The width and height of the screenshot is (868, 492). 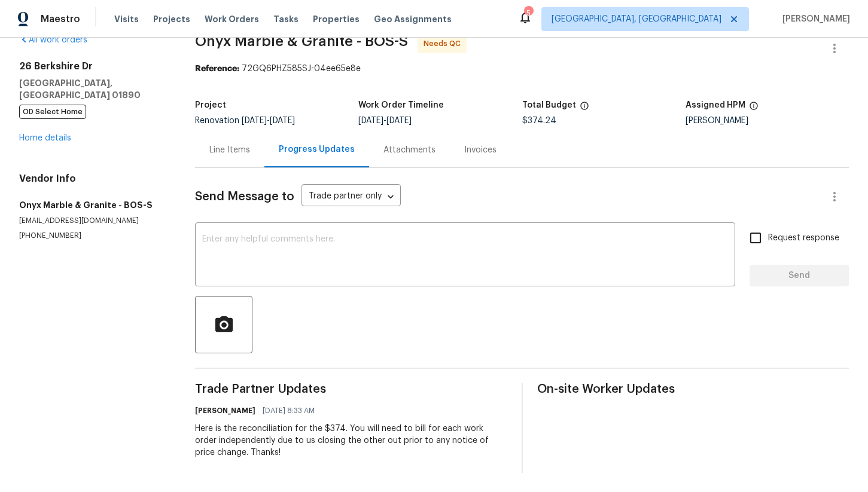 What do you see at coordinates (480, 150) in the screenshot?
I see `div: Invoices` at bounding box center [480, 150].